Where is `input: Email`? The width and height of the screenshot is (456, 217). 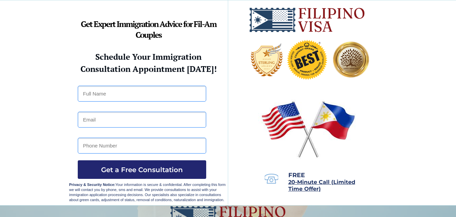 input: Email is located at coordinates (142, 120).